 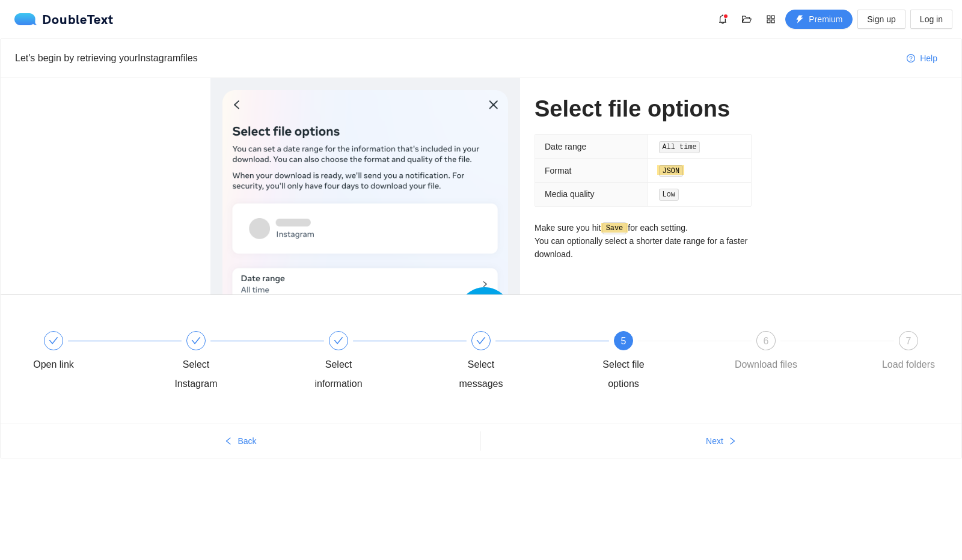 I want to click on span: thunderbolt, so click(x=800, y=19).